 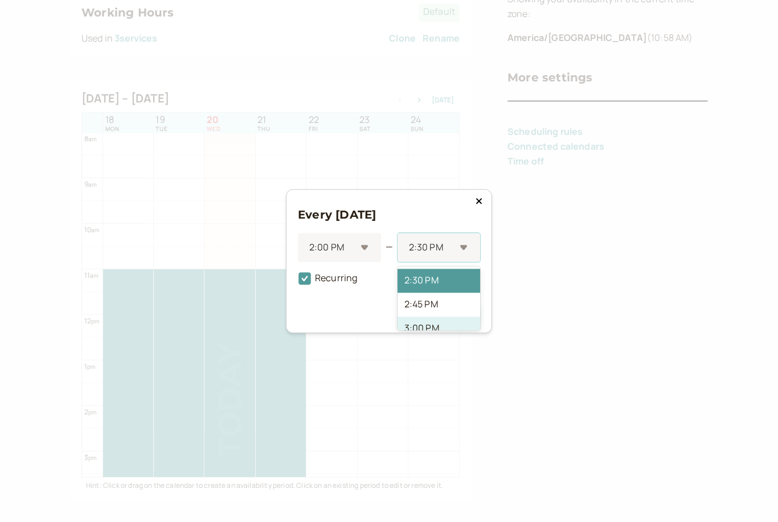 I want to click on div: 3:00 PM, so click(x=438, y=329).